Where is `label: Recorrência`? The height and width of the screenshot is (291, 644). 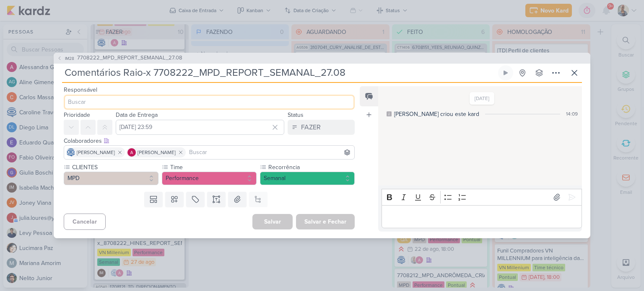
label: Recorrência is located at coordinates (311, 167).